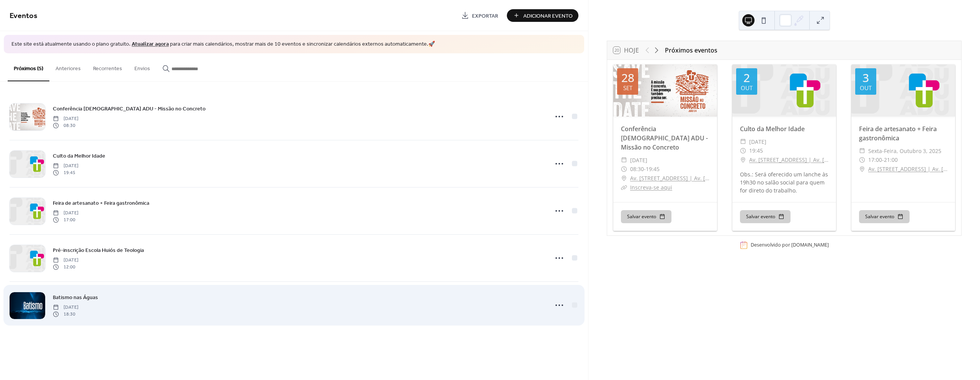 The height and width of the screenshot is (380, 980). I want to click on a: Inscreva-se aqui, so click(652, 187).